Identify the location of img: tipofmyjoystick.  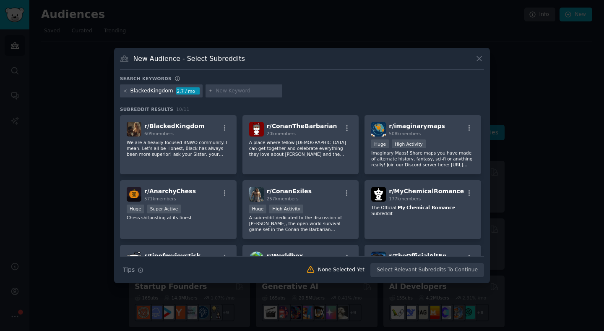
(134, 258).